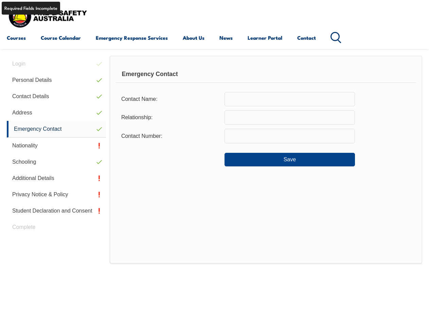 This screenshot has width=429, height=326. Describe the element at coordinates (132, 38) in the screenshot. I see `a: Emergency Response Services` at that location.